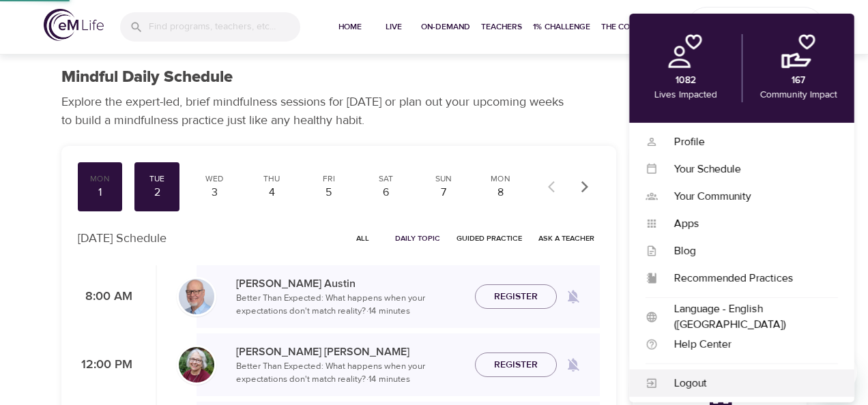  I want to click on div: Your Community, so click(747, 197).